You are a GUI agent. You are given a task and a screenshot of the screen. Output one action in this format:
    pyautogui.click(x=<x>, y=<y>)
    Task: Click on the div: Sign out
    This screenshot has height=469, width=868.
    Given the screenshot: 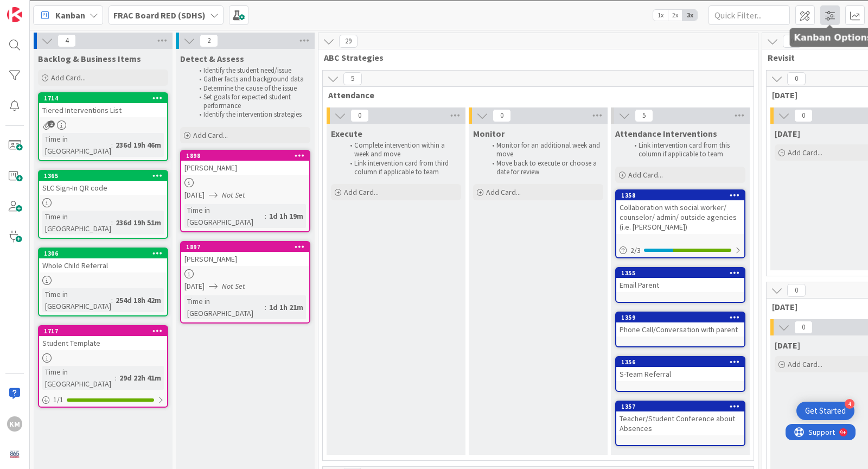 What is the action you would take?
    pyautogui.click(x=434, y=79)
    